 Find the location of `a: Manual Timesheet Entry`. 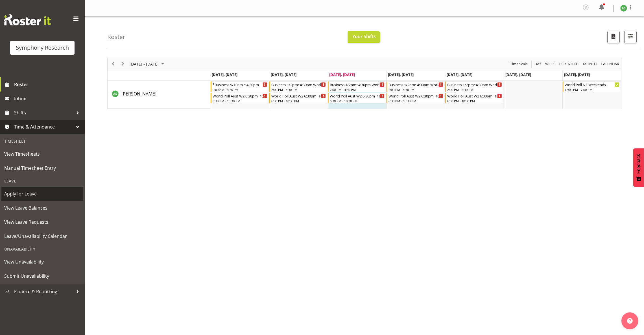

a: Manual Timesheet Entry is located at coordinates (42, 168).